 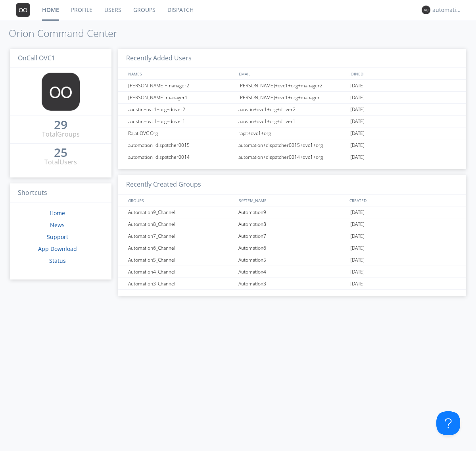 I want to click on div: Automation3_Channel, so click(x=181, y=283).